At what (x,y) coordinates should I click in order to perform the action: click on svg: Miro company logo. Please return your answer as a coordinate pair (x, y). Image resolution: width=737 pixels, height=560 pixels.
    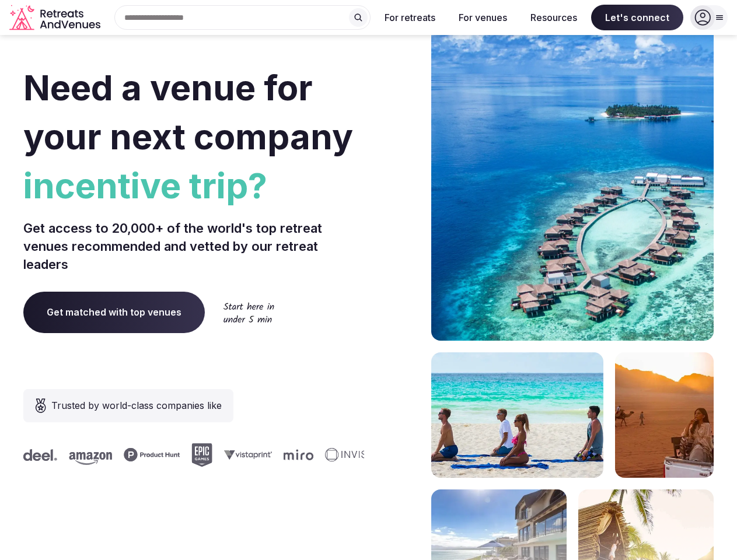
    Looking at the image, I should click on (297, 454).